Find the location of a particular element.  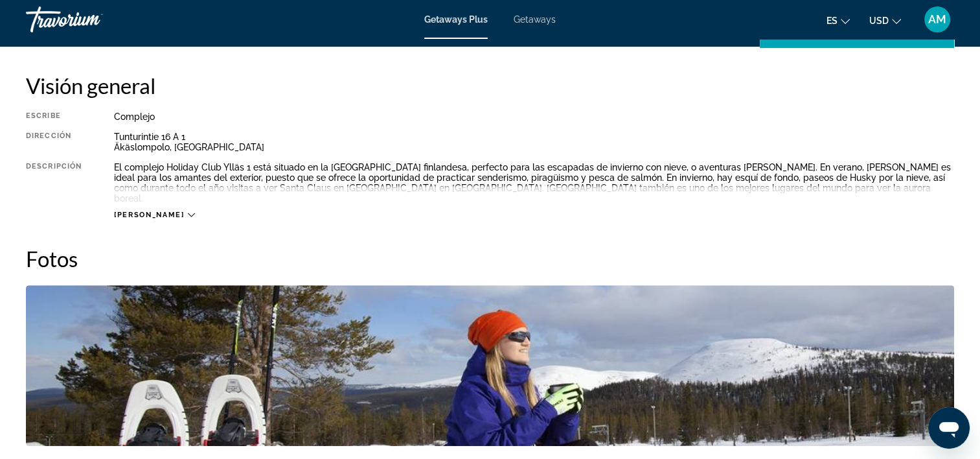

span: AM is located at coordinates (937, 19).